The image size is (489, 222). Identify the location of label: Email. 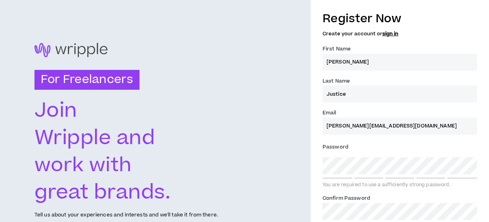
(329, 113).